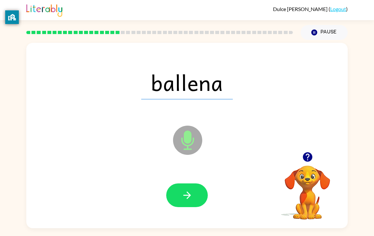 This screenshot has width=374, height=236. Describe the element at coordinates (12, 17) in the screenshot. I see `button: privacy banner` at that location.